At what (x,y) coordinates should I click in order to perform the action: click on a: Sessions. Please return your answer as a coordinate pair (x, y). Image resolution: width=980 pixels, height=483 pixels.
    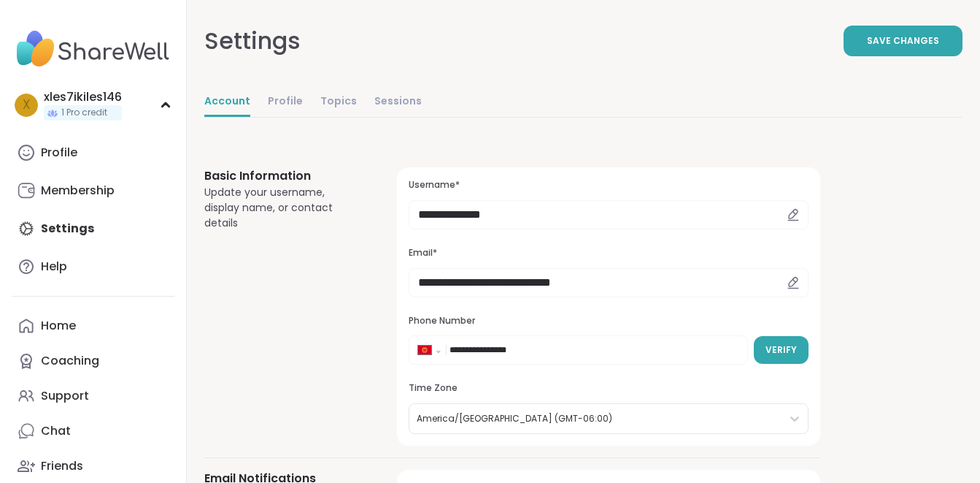
    Looking at the image, I should click on (398, 102).